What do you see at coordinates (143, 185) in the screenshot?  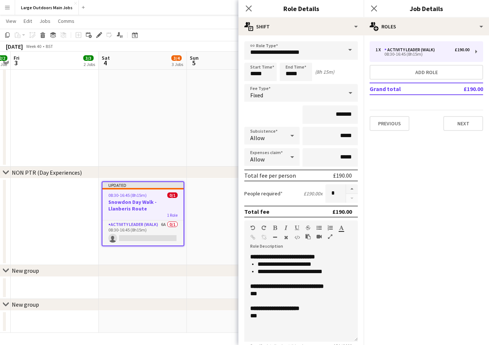 I see `div: Updated` at bounding box center [143, 185].